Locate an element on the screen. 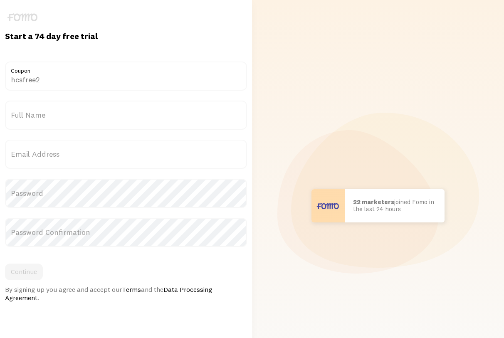 The image size is (504, 338). h1: Start a 74 day free trial is located at coordinates (126, 36).